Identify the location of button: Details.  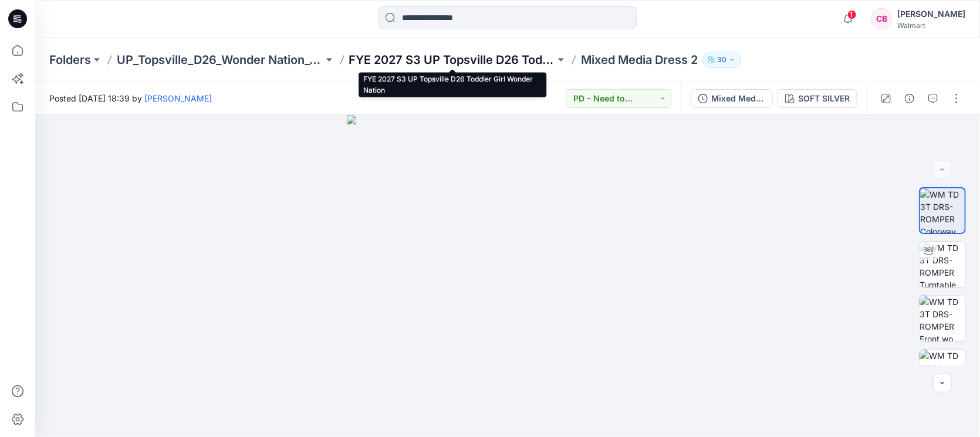
(910, 98).